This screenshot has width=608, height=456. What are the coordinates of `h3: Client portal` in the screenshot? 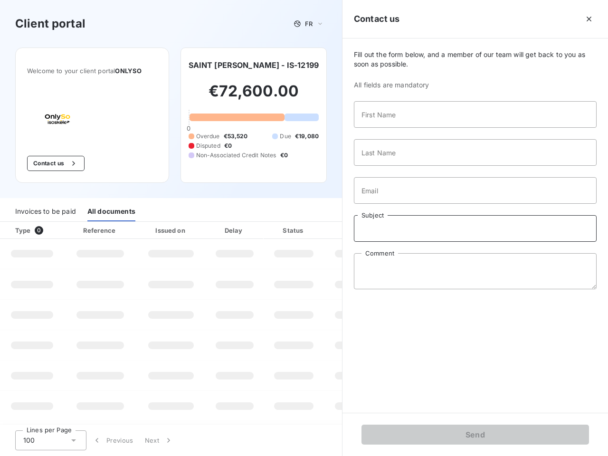 It's located at (50, 24).